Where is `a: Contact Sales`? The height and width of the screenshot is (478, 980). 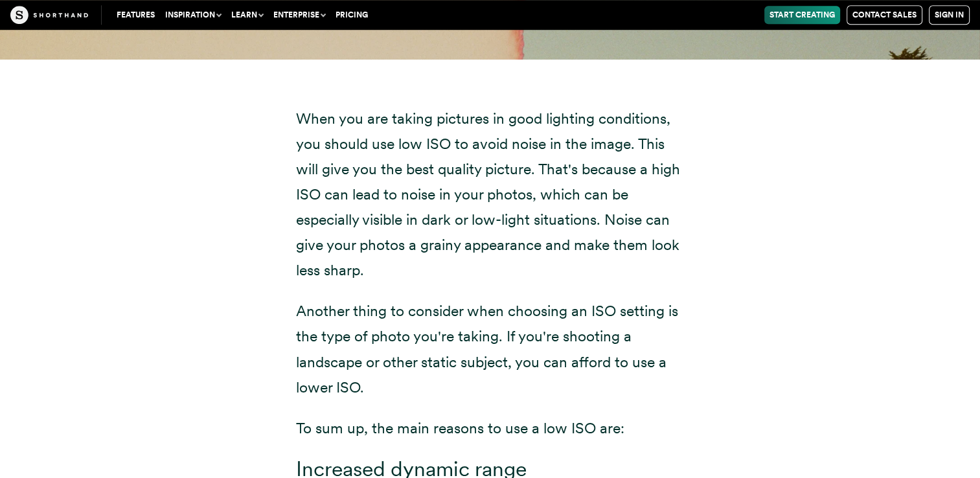 a: Contact Sales is located at coordinates (884, 15).